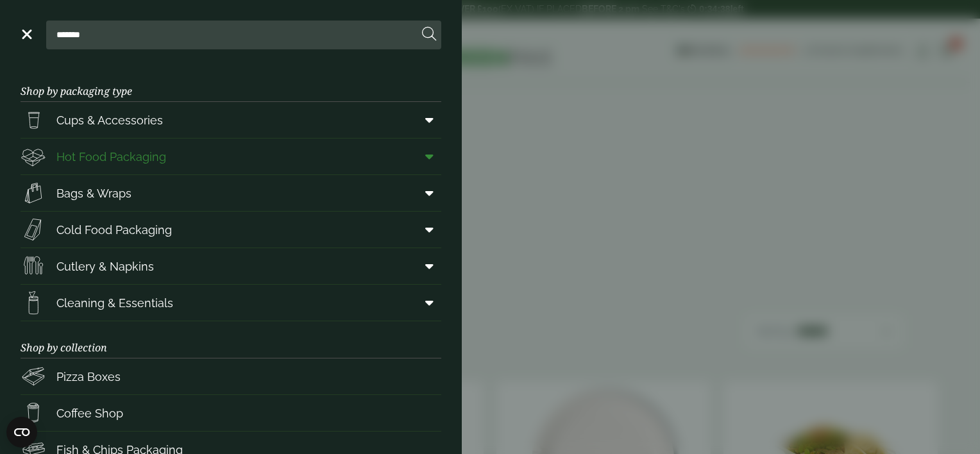 Image resolution: width=980 pixels, height=454 pixels. Describe the element at coordinates (114, 229) in the screenshot. I see `span: Cold Food Packaging` at that location.